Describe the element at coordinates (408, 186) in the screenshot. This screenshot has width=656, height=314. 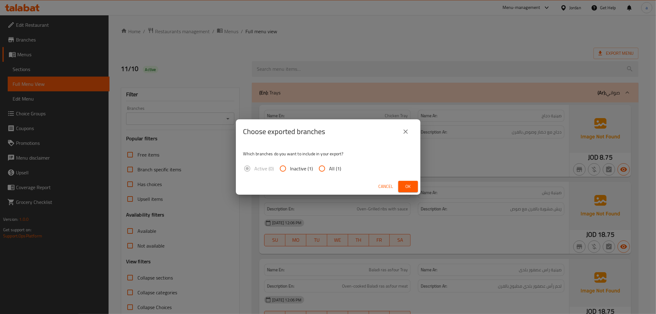
I see `button: Ok` at that location.